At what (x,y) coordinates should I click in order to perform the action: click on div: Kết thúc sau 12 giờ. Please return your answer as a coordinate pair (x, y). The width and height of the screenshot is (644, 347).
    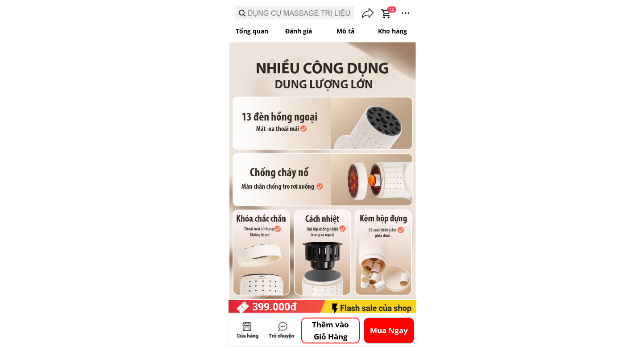
    Looking at the image, I should click on (375, 316).